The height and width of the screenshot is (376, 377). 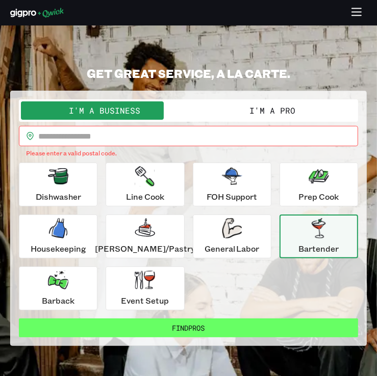 I want to click on button: Housekeeping, so click(x=58, y=236).